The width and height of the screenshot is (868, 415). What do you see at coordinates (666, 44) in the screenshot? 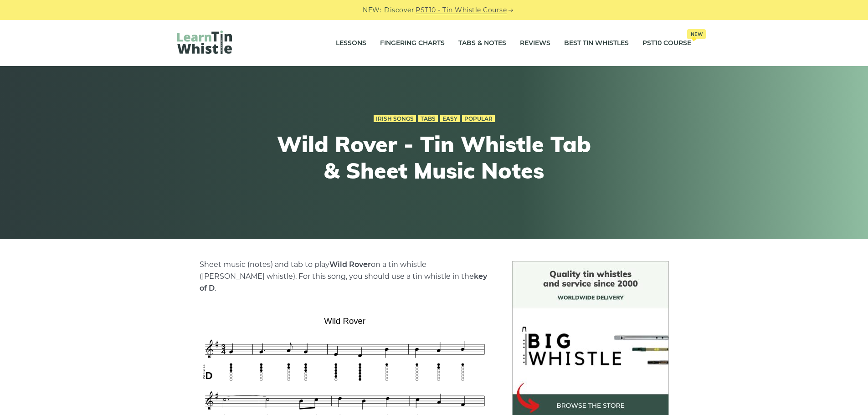
I see `a: PST10 CourseNew` at bounding box center [666, 44].